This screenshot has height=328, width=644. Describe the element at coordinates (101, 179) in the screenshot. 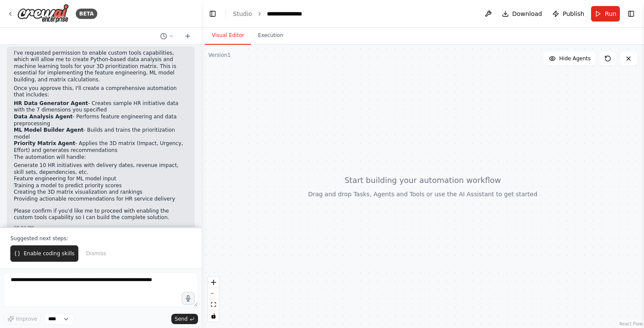

I see `li: Feature engineering for ML model input` at that location.